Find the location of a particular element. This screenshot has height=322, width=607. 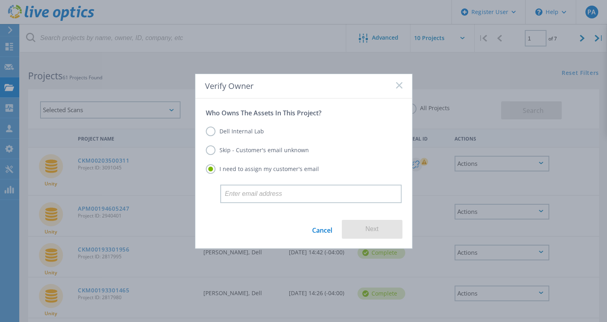

label: I need to assign my customer's email is located at coordinates (262, 169).